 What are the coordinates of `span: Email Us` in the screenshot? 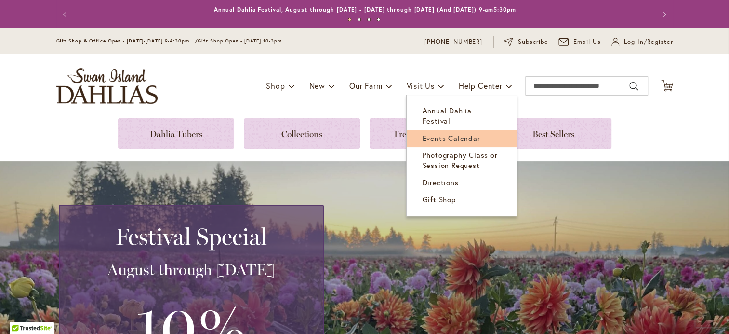 It's located at (587, 42).